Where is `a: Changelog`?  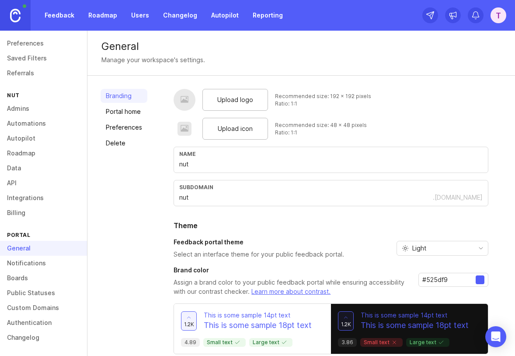 a: Changelog is located at coordinates (180, 15).